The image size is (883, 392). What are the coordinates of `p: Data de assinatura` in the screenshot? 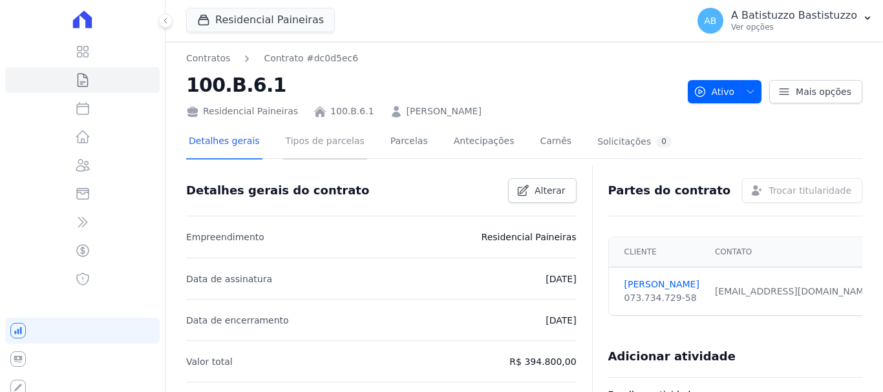 It's located at (229, 279).